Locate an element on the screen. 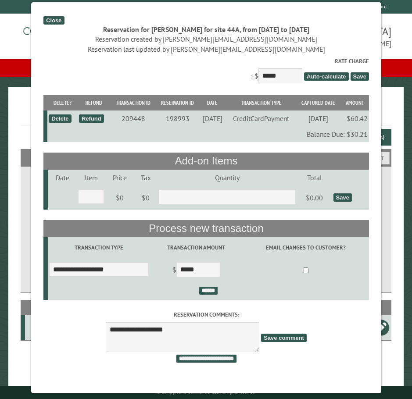 The width and height of the screenshot is (412, 399). span: Save comment is located at coordinates (284, 338).